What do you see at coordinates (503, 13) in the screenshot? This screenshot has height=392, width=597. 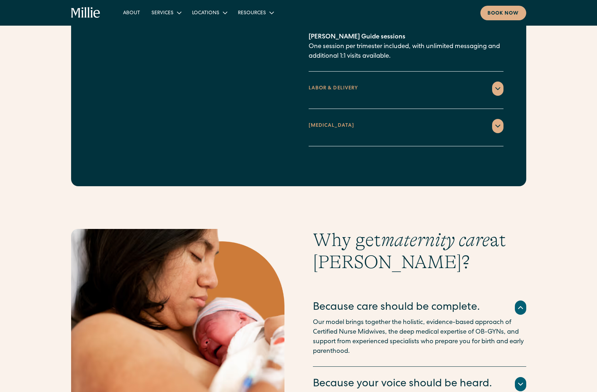 I see `a: Book now` at bounding box center [503, 13].